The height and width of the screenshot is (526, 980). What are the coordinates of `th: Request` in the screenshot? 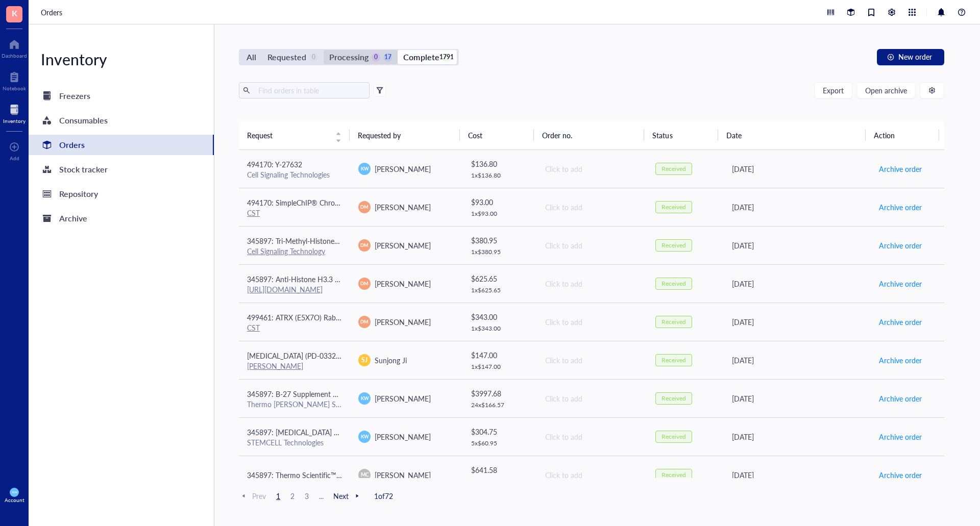 It's located at (294, 136).